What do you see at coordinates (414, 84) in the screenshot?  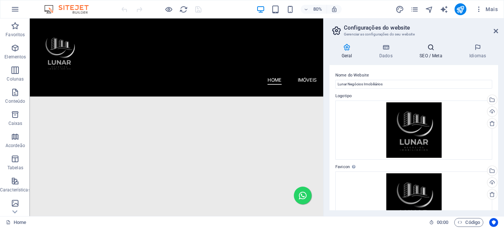 I see `input: Nome...` at bounding box center [414, 84].